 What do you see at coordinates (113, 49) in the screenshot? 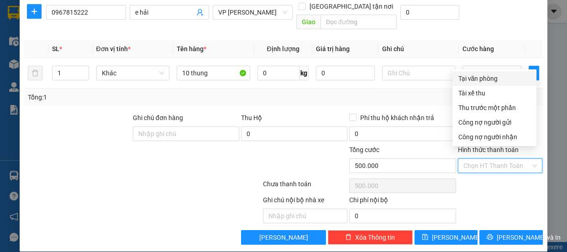
I see `span: Đơn vị tính` at bounding box center [113, 49].